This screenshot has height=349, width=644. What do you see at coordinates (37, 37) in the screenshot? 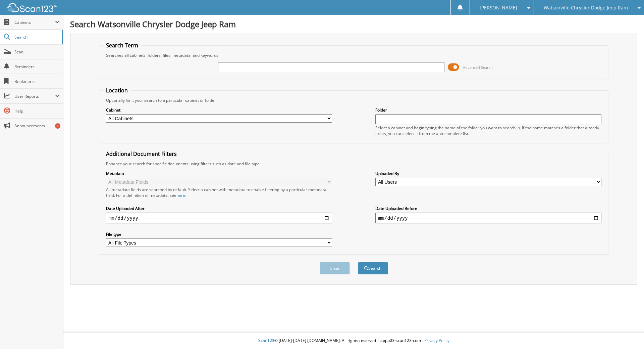
I see `span: Search` at bounding box center [37, 37].